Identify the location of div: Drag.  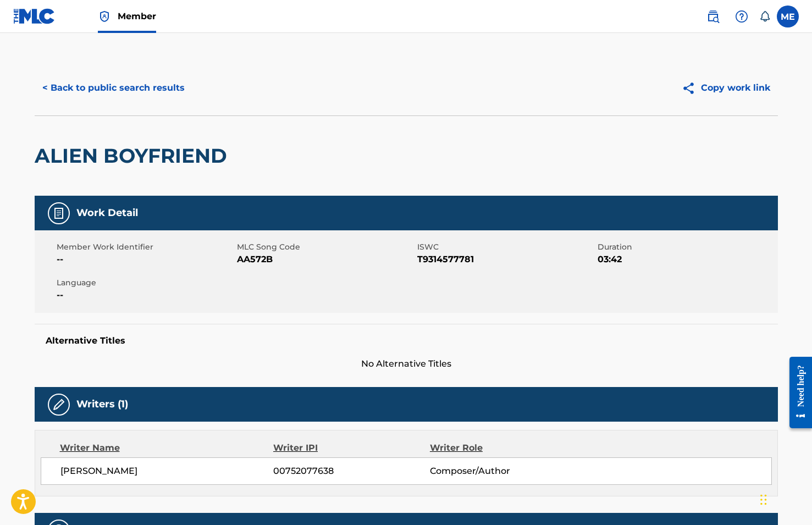
(764, 500).